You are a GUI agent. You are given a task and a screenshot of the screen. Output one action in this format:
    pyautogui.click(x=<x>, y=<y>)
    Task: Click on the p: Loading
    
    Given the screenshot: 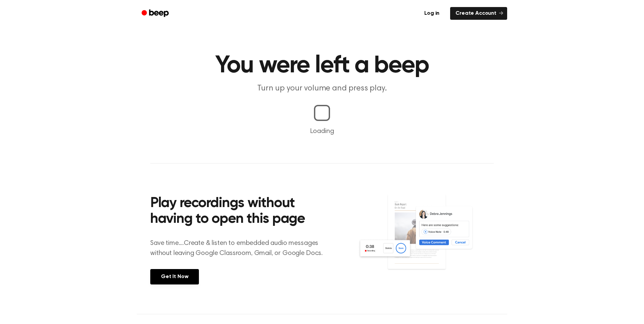 What is the action you would take?
    pyautogui.click(x=322, y=131)
    